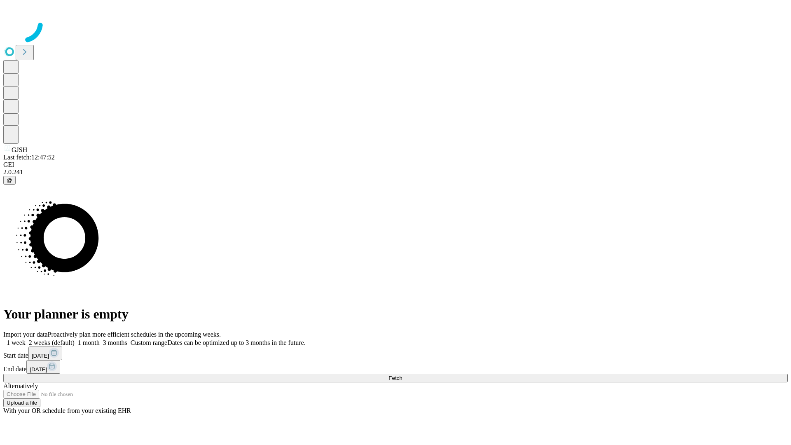 The height and width of the screenshot is (445, 791). I want to click on span: Last fetch: 12:47:52, so click(29, 157).